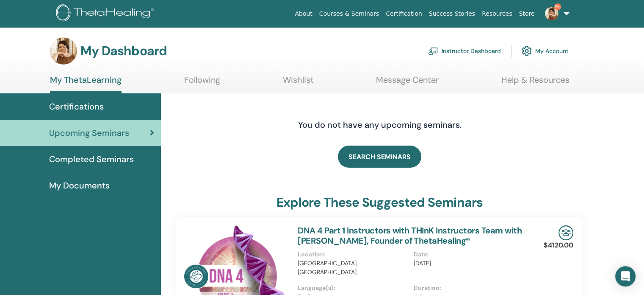 The image size is (644, 295). I want to click on a: Instructor Dashboard, so click(464, 51).